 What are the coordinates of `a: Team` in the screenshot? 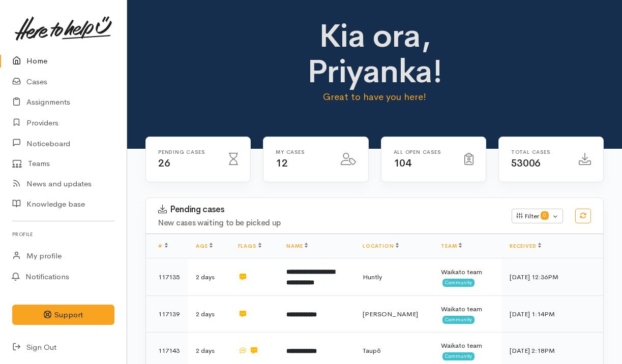 It's located at (451, 246).